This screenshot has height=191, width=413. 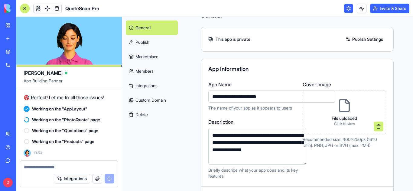 I want to click on span: D, so click(x=8, y=183).